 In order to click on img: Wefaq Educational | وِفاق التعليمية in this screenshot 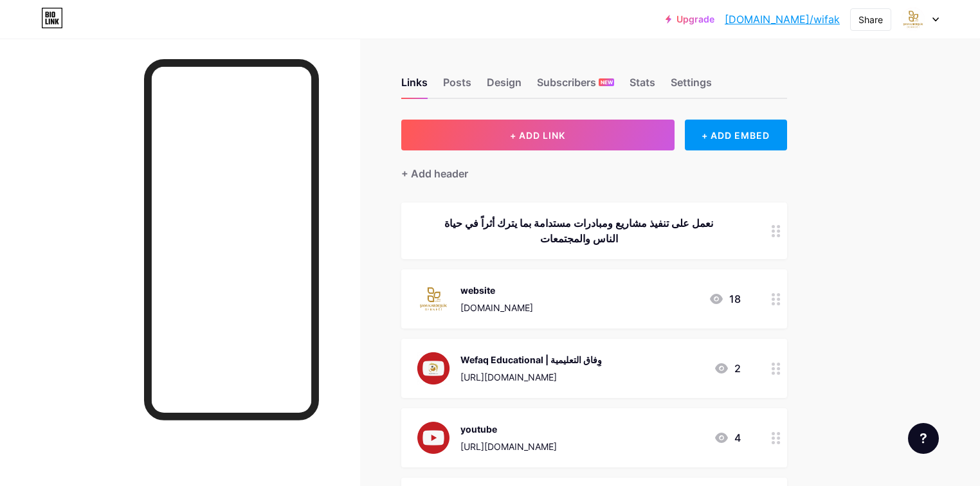, I will do `click(433, 368)`.